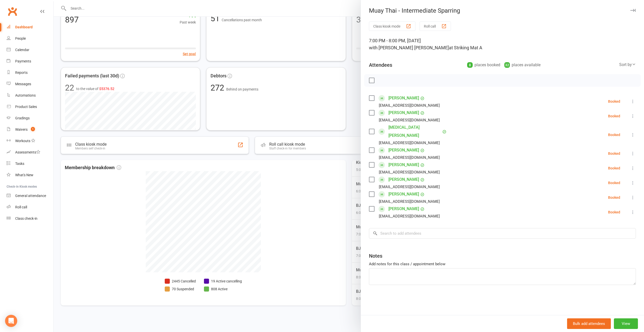 This screenshot has width=644, height=332. Describe the element at coordinates (484, 65) in the screenshot. I see `div: places booked` at that location.